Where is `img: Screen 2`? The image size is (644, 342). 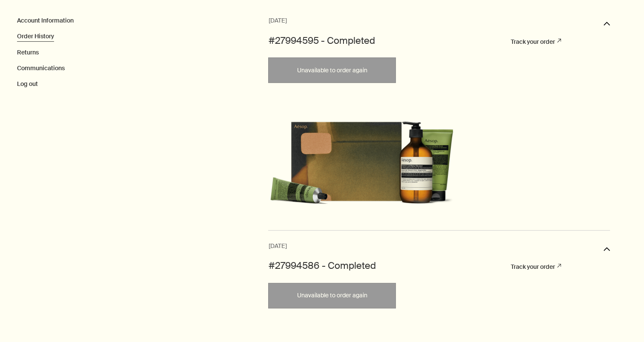
img: Screen 2 is located at coordinates (362, 156).